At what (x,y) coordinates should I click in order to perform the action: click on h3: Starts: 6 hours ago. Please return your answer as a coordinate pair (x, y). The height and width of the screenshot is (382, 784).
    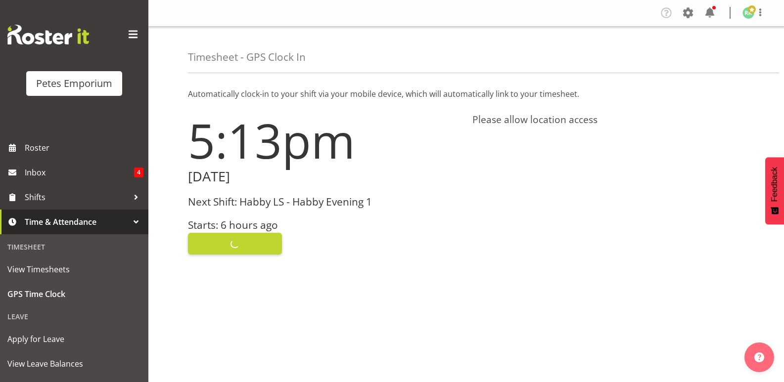
    Looking at the image, I should click on (324, 225).